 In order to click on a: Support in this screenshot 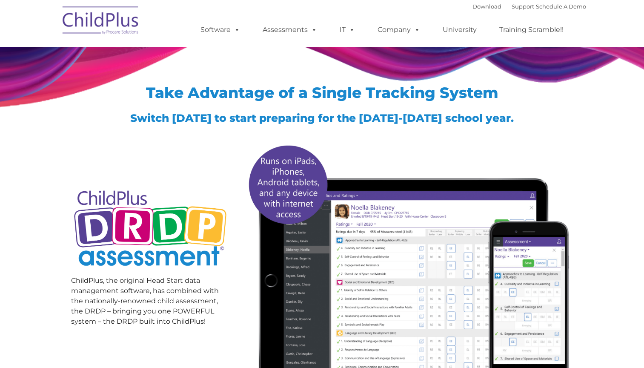, I will do `click(522, 6)`.